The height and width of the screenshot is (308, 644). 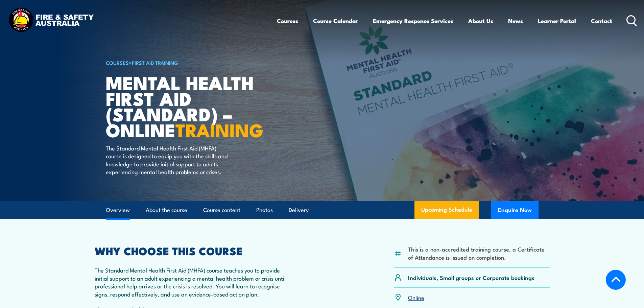 I want to click on a: Learner Portal, so click(x=557, y=21).